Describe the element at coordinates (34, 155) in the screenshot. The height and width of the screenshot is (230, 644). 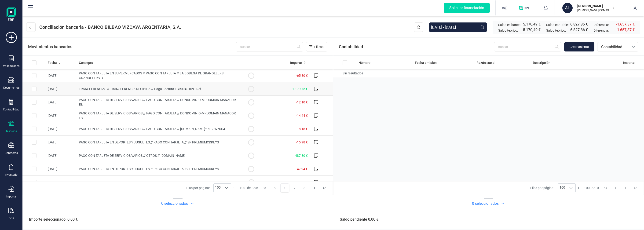
I see `div: Row Selected fe4c3ecb-84ca-4fc0-8d65-879be6b36afb` at that location.